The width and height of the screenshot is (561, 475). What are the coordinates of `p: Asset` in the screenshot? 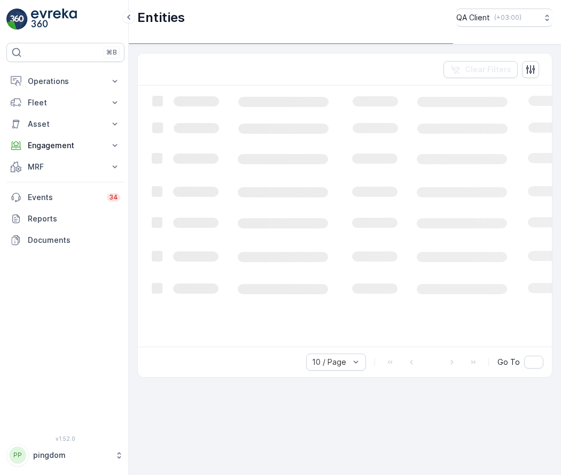 It's located at (65, 124).